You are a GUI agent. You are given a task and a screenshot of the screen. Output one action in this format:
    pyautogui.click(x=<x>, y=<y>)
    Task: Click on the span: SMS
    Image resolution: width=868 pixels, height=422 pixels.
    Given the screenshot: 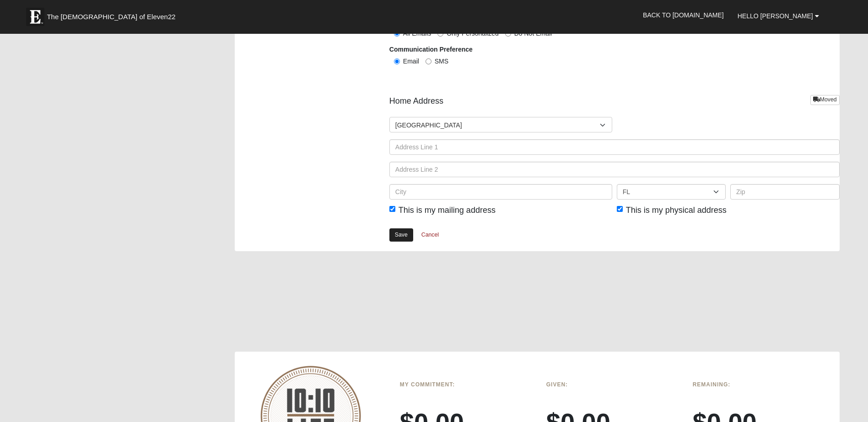 What is the action you would take?
    pyautogui.click(x=441, y=62)
    